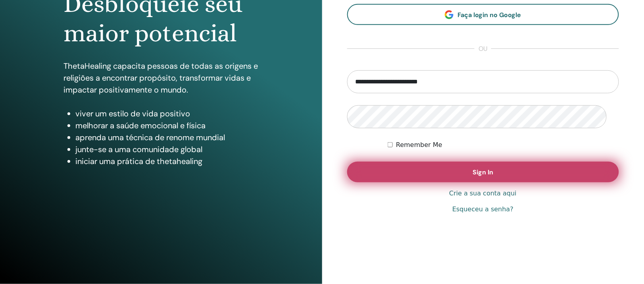 The height and width of the screenshot is (284, 644). I want to click on li: junte-se a uma comunidade global, so click(167, 150).